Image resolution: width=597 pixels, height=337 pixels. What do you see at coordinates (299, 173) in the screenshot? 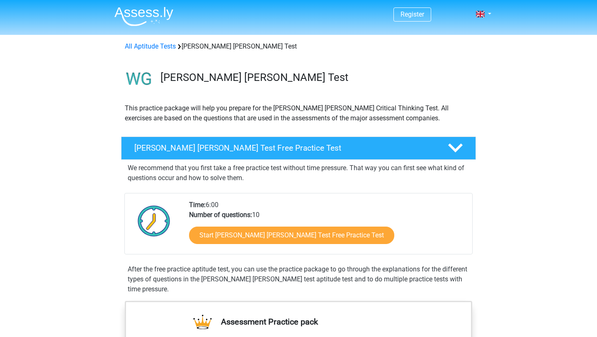
I see `p: We recommend that you first take a free practice test without time pressure. That way you can fir...` at bounding box center [299, 173].